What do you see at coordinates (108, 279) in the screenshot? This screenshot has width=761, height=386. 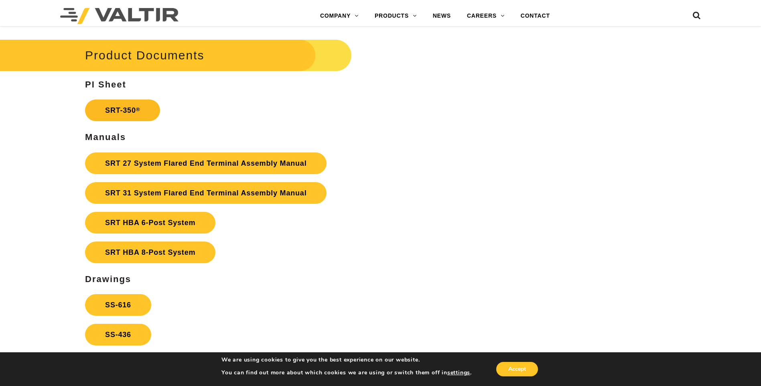 I see `strong: Drawings` at bounding box center [108, 279].